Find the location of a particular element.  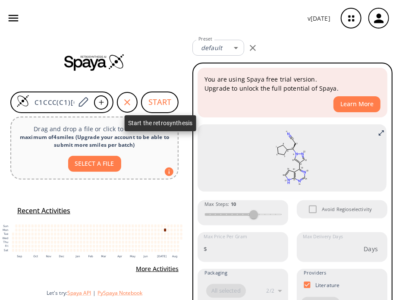

p: Literature is located at coordinates (327, 285).